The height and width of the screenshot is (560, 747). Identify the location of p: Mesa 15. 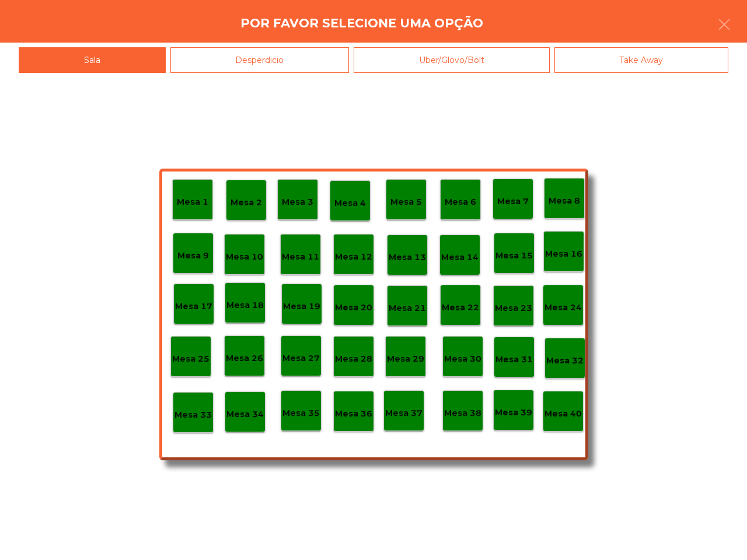
(514, 256).